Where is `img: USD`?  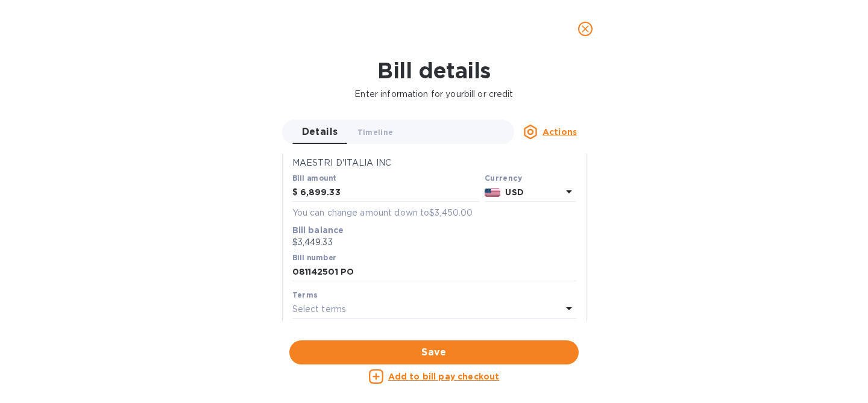
img: USD is located at coordinates (493, 193).